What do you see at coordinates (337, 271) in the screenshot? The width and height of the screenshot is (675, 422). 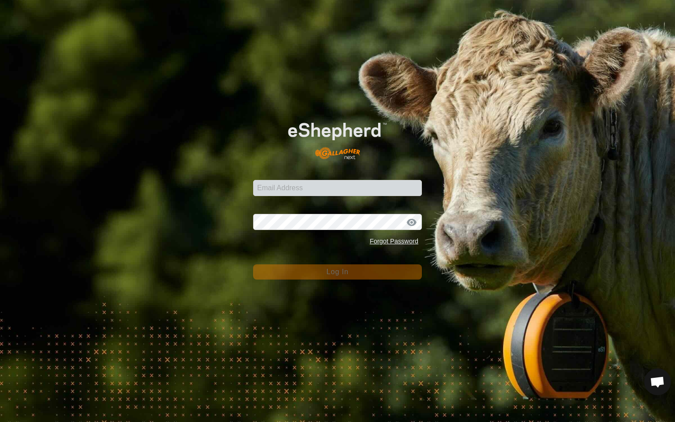 I see `span: Log In` at bounding box center [337, 271].